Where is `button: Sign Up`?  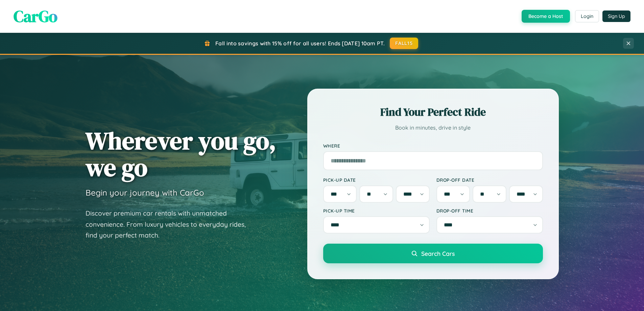 button: Sign Up is located at coordinates (616, 16).